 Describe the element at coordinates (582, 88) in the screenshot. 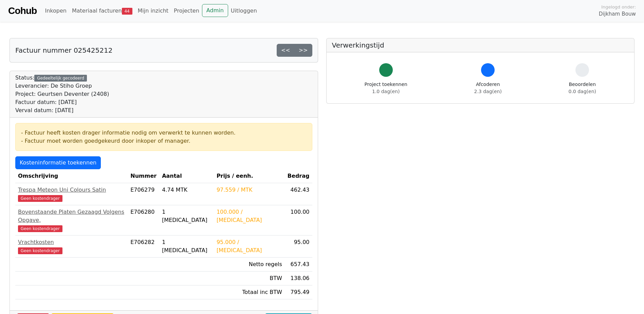

I see `div: Beoordelen` at that location.